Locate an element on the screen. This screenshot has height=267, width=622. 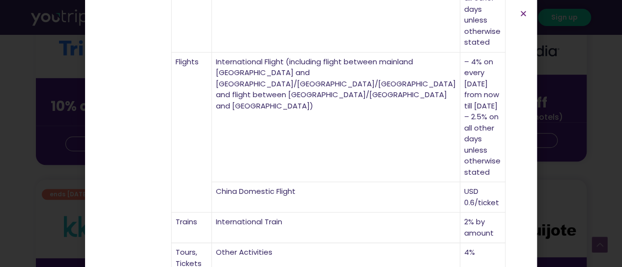
td: International Train is located at coordinates (336, 228).